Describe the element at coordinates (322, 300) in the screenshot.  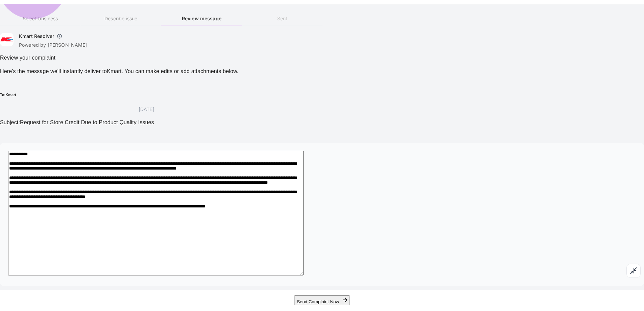
I see `button: Send Complaint Now` at that location.